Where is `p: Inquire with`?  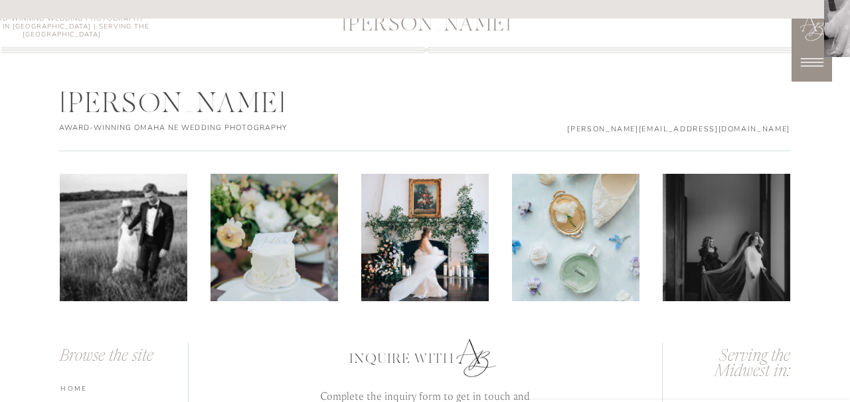 p: Inquire with is located at coordinates (429, 357).